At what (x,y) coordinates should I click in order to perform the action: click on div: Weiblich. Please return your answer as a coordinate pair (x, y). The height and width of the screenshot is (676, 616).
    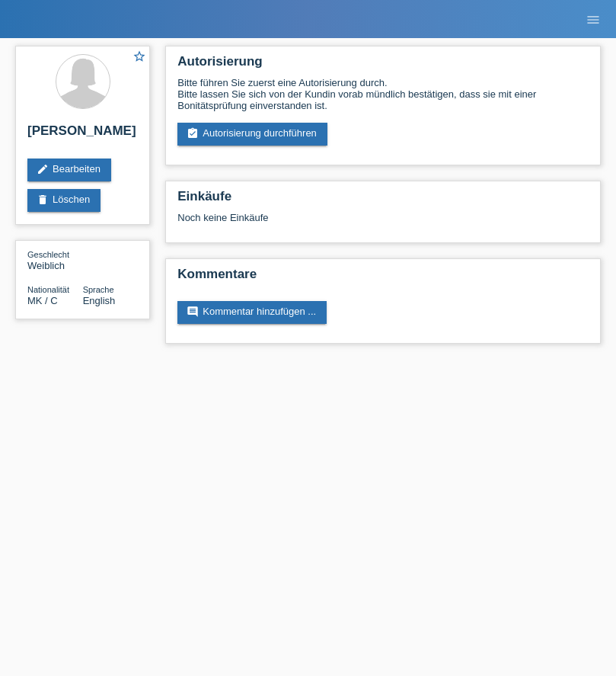
    Looking at the image, I should click on (54, 260).